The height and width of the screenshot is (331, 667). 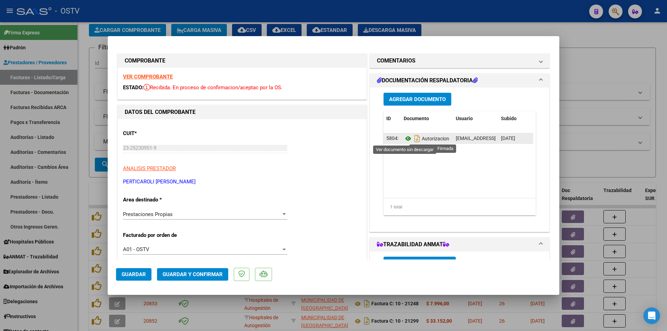 What do you see at coordinates (427, 81) in the screenshot?
I see `h1: DOCUMENTACIÓN RESPALDATORIA` at bounding box center [427, 81].